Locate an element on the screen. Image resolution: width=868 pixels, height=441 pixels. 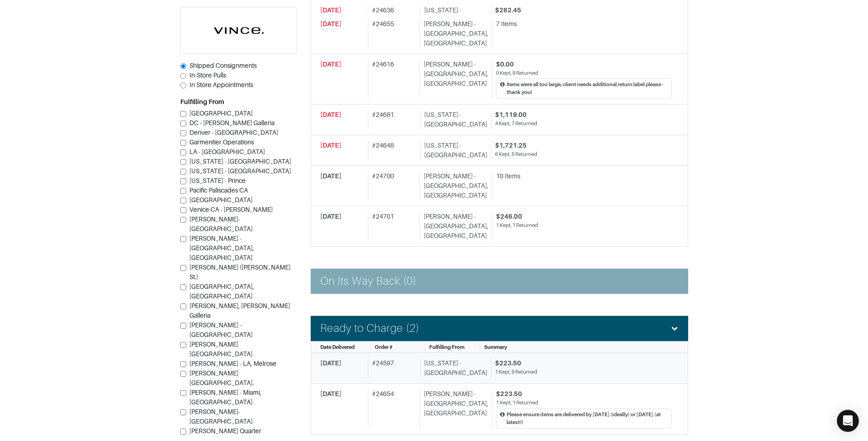
div: # 24701 is located at coordinates (392, 226).